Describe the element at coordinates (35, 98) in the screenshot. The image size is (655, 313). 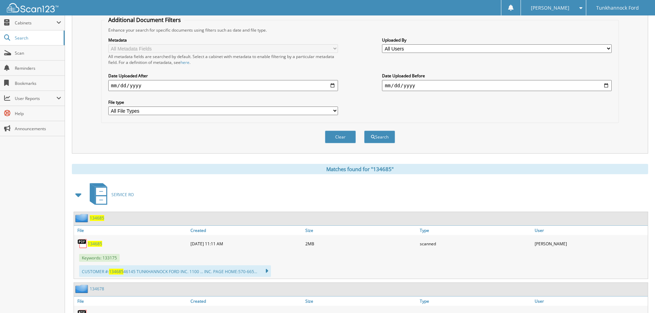
I see `span: User Reports` at that location.